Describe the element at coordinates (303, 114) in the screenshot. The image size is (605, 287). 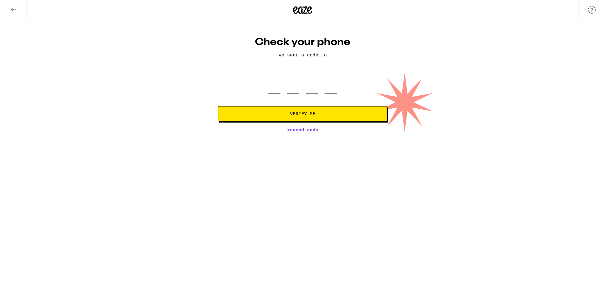
I see `button: Verify Me` at that location.